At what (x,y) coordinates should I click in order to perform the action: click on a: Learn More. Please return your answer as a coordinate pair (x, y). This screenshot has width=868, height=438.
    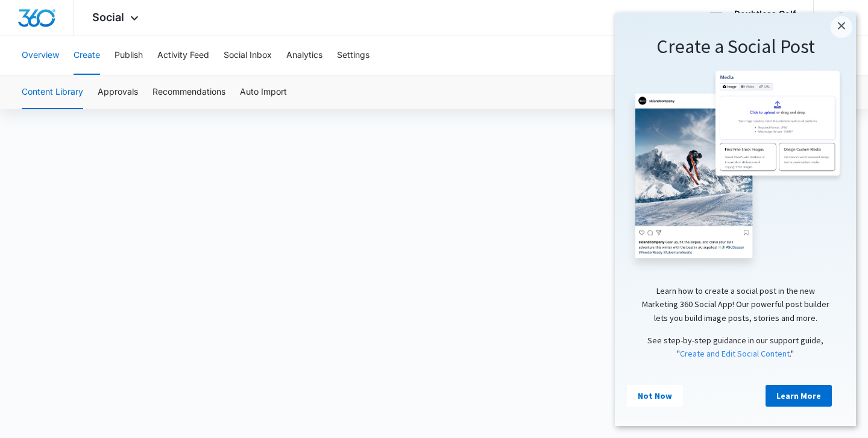
    Looking at the image, I should click on (184, 383).